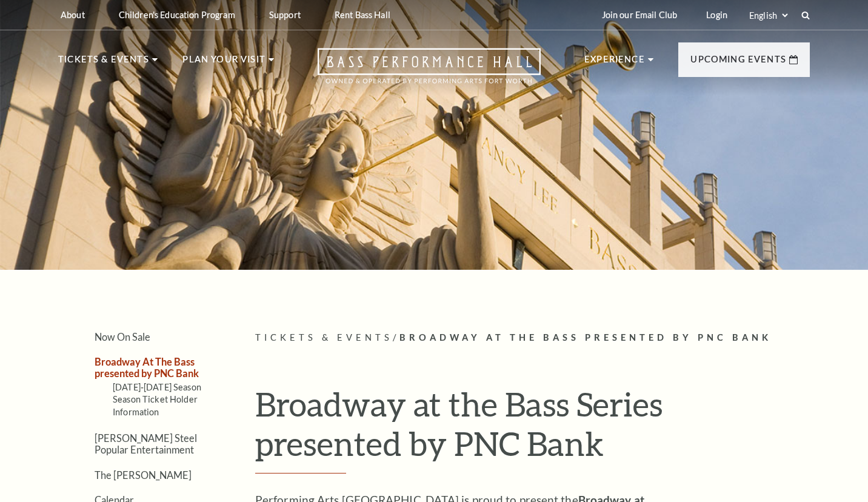  What do you see at coordinates (122, 337) in the screenshot?
I see `a: Now On Sale` at bounding box center [122, 337].